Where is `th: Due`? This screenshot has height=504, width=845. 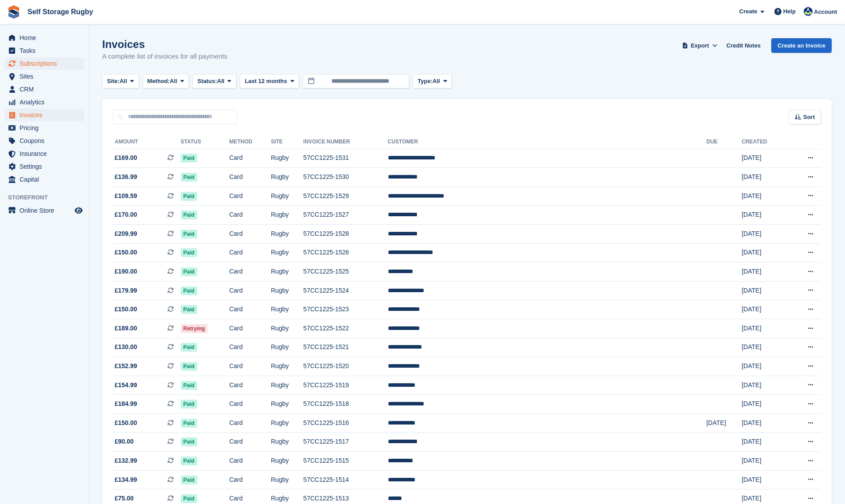
th: Due is located at coordinates (724, 142).